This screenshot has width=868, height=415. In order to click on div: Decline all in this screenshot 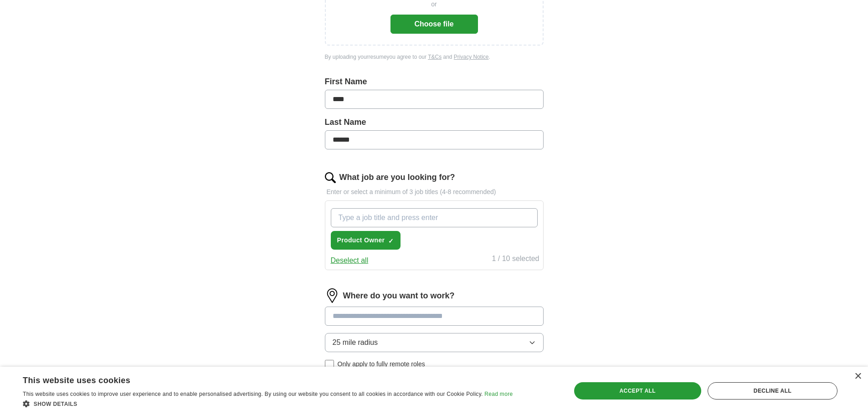, I will do `click(772, 391)`.